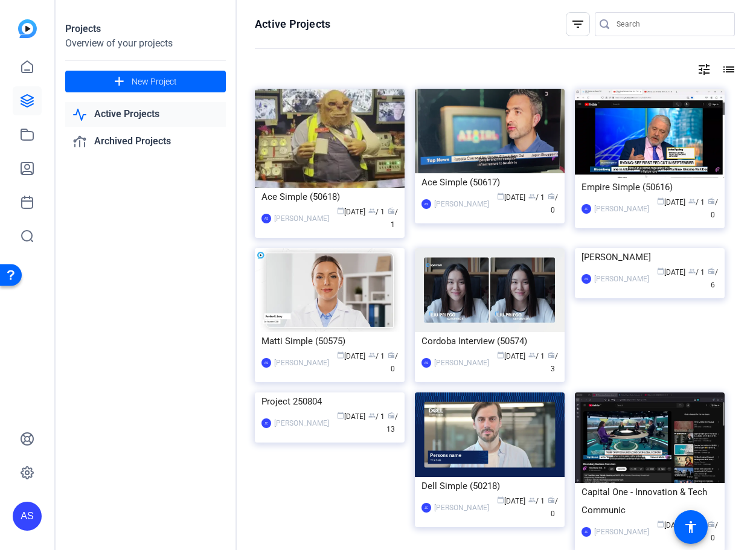 Image resolution: width=753 pixels, height=550 pixels. Describe the element at coordinates (392, 423) in the screenshot. I see `span: / 13` at that location.